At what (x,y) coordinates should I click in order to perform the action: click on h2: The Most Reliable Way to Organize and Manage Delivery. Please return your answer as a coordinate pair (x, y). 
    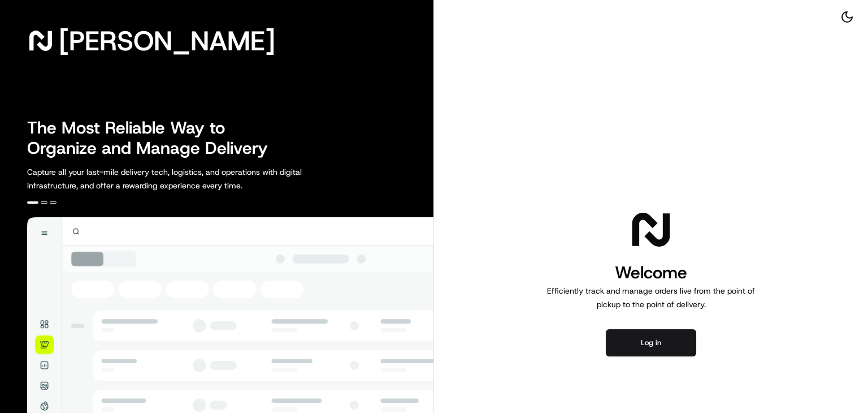
    Looking at the image, I should click on (154, 138).